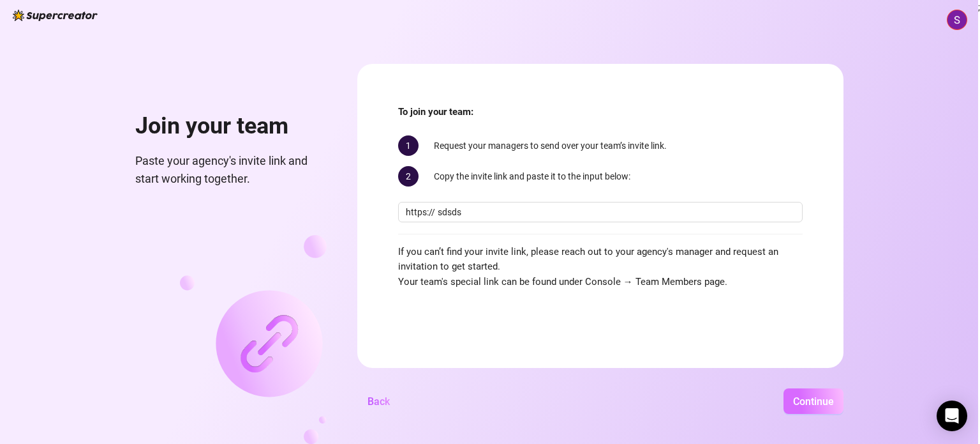  Describe the element at coordinates (55, 15) in the screenshot. I see `img: logo` at that location.